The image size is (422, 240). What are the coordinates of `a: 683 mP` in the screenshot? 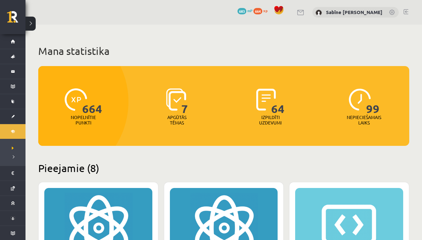 It's located at (245, 11).